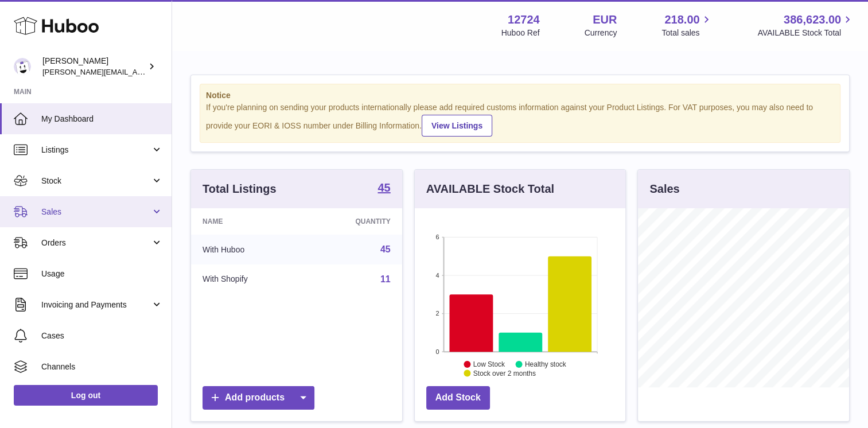  What do you see at coordinates (95, 150) in the screenshot?
I see `span: Listings` at bounding box center [95, 150].